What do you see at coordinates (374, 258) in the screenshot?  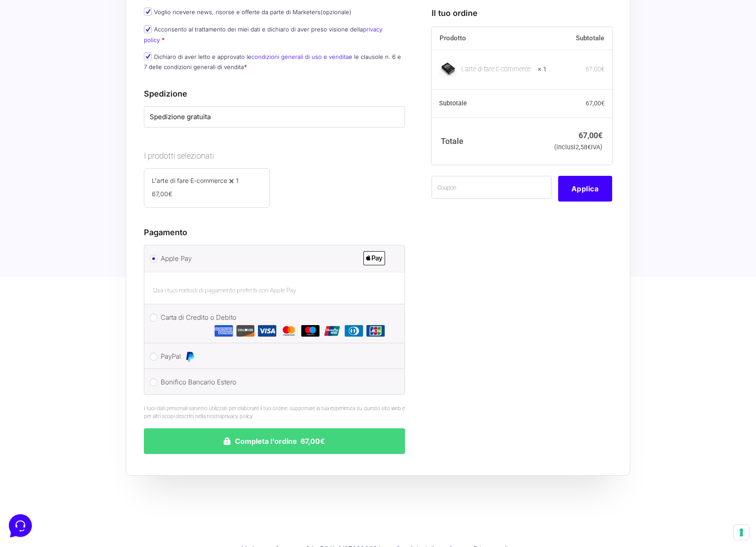 I see `img: Apple Pay` at bounding box center [374, 258].